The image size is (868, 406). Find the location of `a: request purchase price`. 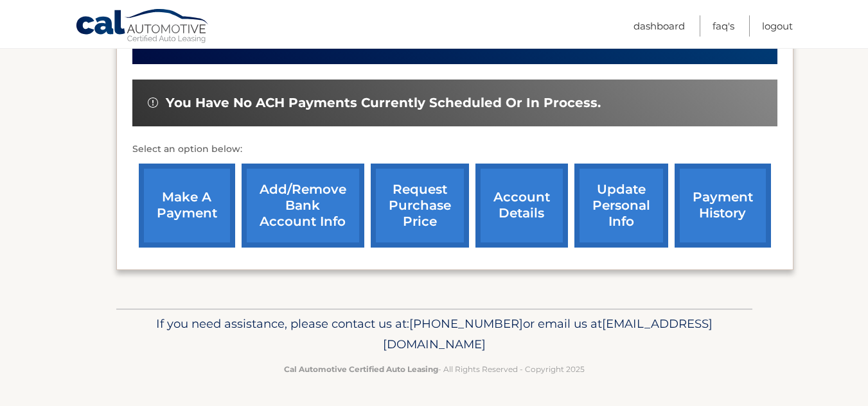

a: request purchase price is located at coordinates (420, 205).